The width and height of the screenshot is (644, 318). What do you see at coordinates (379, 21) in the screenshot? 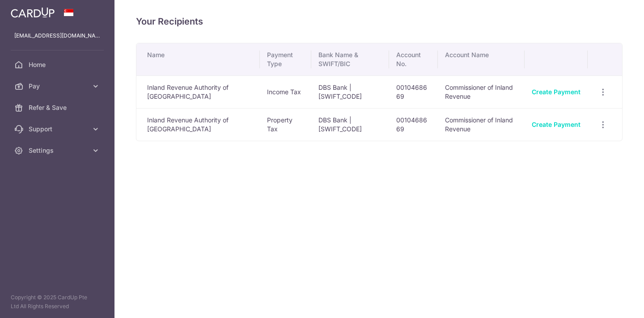
I see `h4: Your Recipients` at bounding box center [379, 21].